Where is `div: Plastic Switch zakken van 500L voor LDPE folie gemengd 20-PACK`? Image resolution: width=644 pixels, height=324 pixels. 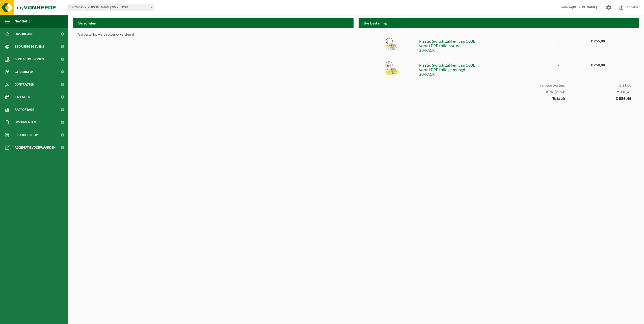
div: Plastic Switch zakken van 500L voor LDPE folie gemengd 20-PACK is located at coordinates (485, 69).